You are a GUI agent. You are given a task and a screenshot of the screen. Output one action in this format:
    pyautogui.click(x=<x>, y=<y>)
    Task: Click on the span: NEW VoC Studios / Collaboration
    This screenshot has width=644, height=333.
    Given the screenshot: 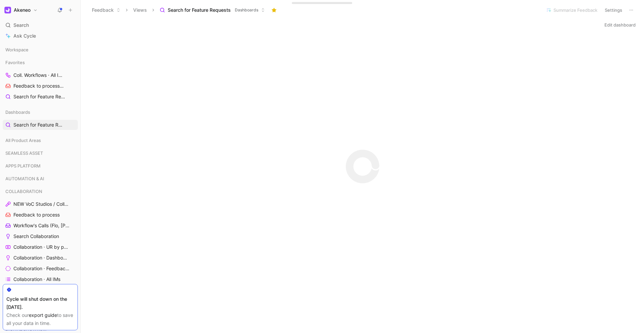 What is the action you would take?
    pyautogui.click(x=42, y=204)
    